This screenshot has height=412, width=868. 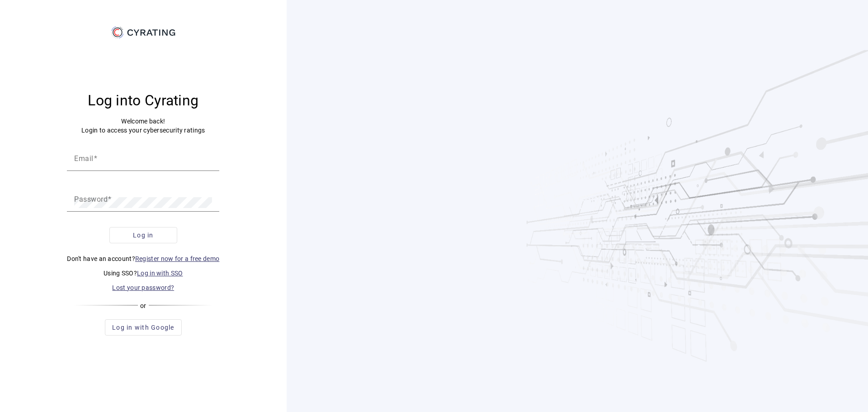 I want to click on h3: Log into Cyrating, so click(x=143, y=100).